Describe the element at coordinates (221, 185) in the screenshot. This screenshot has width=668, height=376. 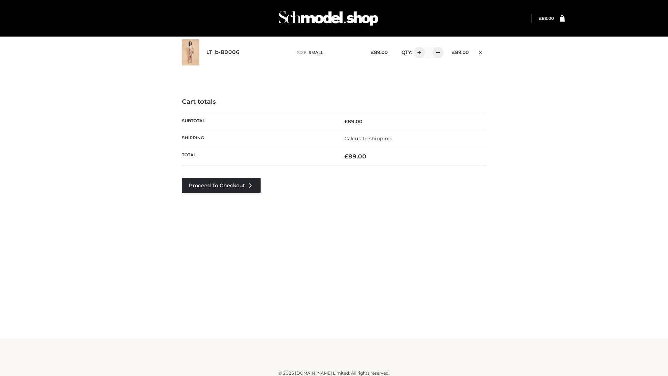
I see `a: Proceed to Checkout` at that location.